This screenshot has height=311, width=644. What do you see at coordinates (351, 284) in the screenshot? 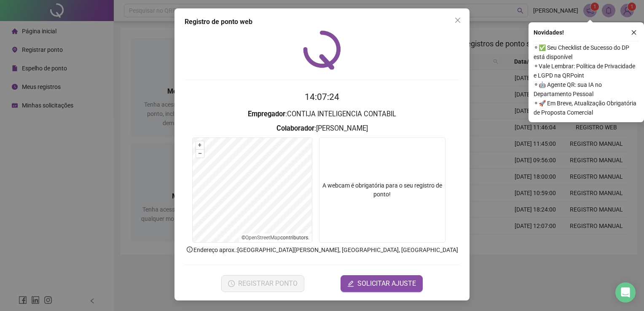
I see `span: edit` at bounding box center [351, 284].